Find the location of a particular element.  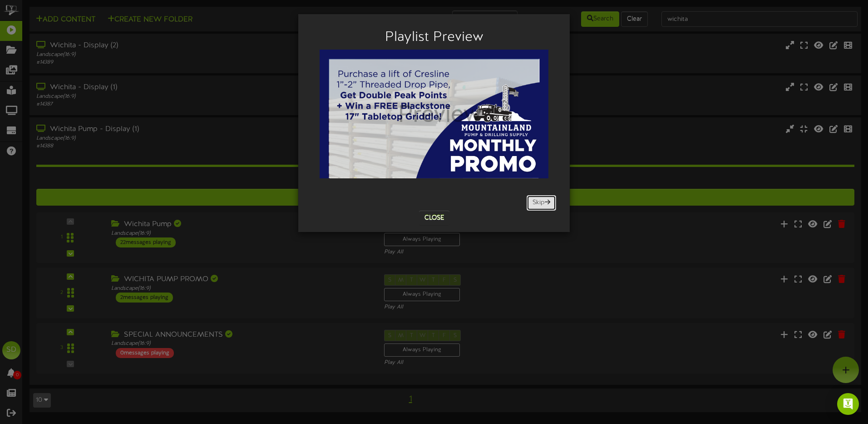

button: Close is located at coordinates (434, 218).